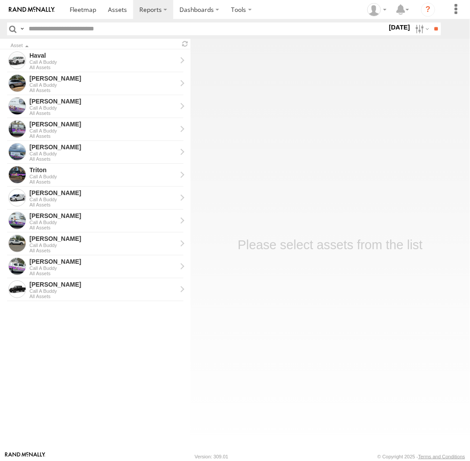 This screenshot has width=470, height=461. Describe the element at coordinates (377, 10) in the screenshot. I see `div: Helen Mason` at that location.